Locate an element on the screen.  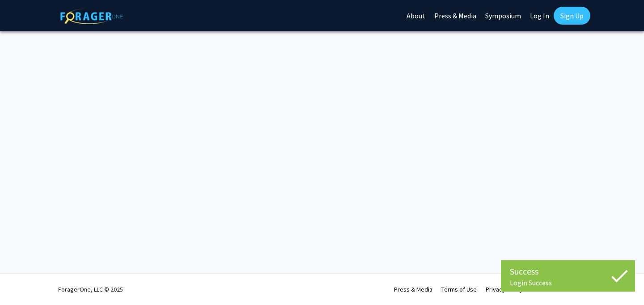
a: Press & Media is located at coordinates (414, 289).